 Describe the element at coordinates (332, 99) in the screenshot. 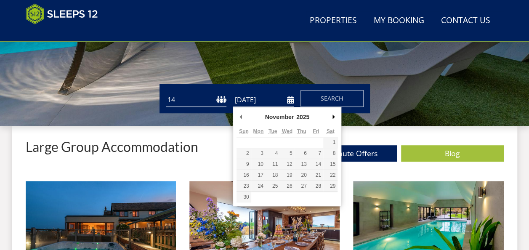

I see `button: Search` at that location.